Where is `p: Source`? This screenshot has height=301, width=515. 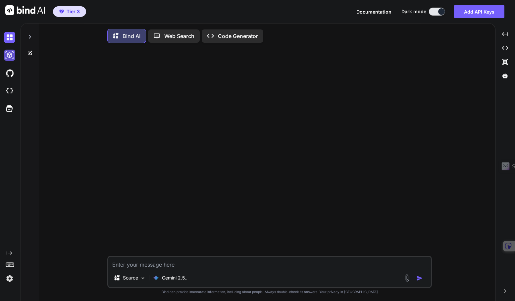
p: Source is located at coordinates (130, 278).